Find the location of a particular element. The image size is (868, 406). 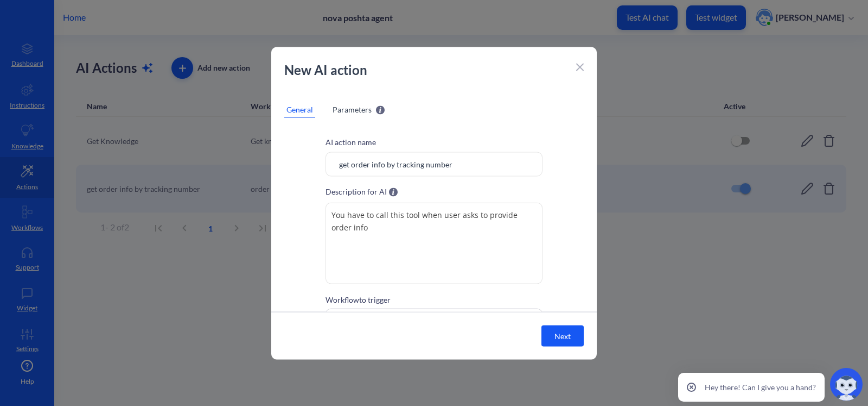

input: Enter here is located at coordinates (434, 163).